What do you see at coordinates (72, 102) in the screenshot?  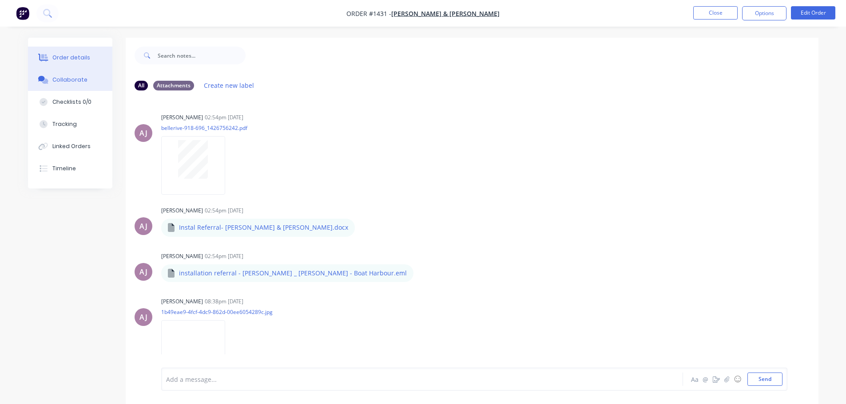 I see `div: Checklists 0/0` at bounding box center [72, 102].